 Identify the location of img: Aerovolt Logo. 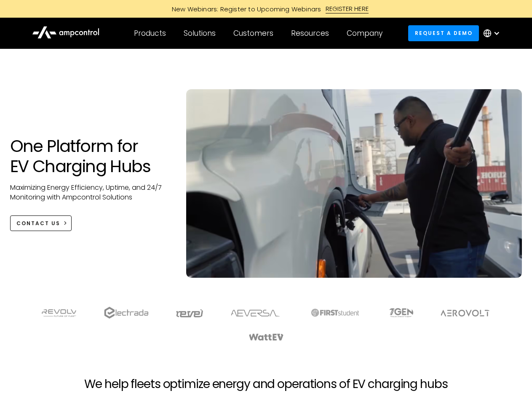
(465, 313).